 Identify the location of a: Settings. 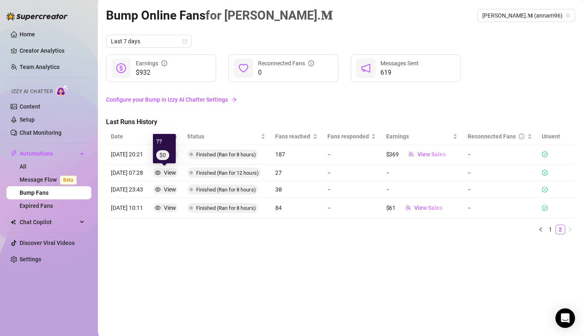
(30, 259).